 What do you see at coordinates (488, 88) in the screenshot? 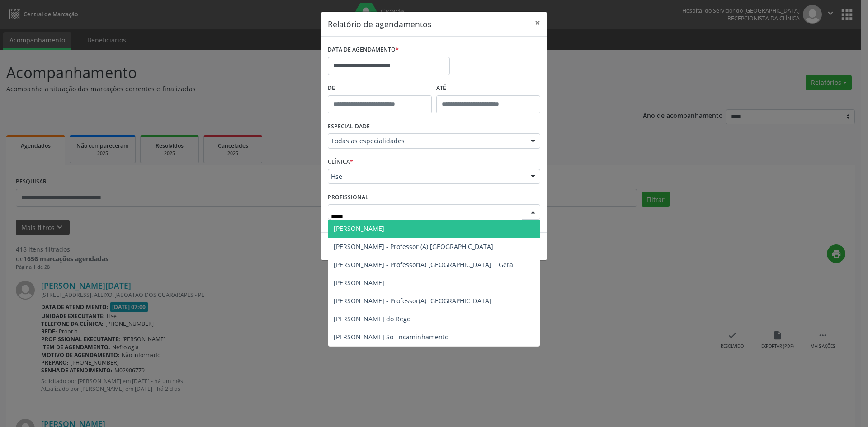
I see `label: ATÉ` at bounding box center [488, 88].